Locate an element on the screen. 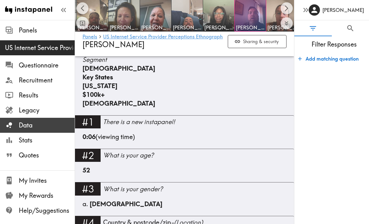 This screenshot has width=369, height=224. span: Quotes is located at coordinates (47, 155).